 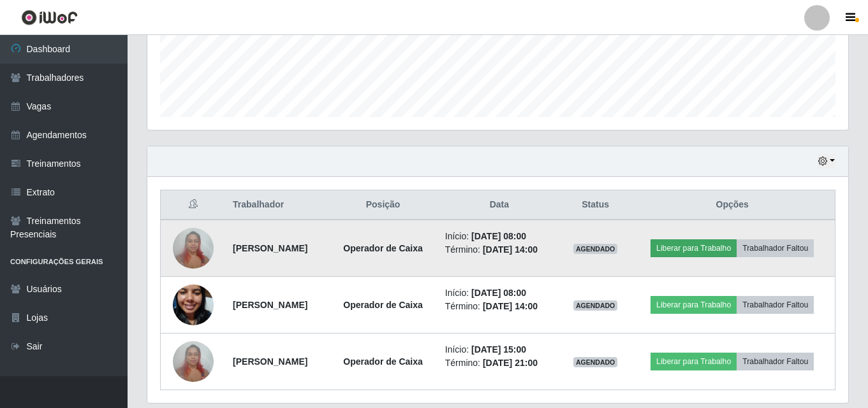 I want to click on img: CoreUI Logo, so click(x=49, y=17).